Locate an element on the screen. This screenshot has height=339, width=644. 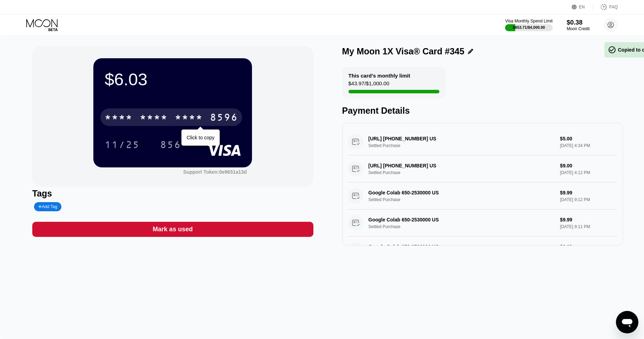
div: Support Token:0e9651a13d is located at coordinates (215, 172).